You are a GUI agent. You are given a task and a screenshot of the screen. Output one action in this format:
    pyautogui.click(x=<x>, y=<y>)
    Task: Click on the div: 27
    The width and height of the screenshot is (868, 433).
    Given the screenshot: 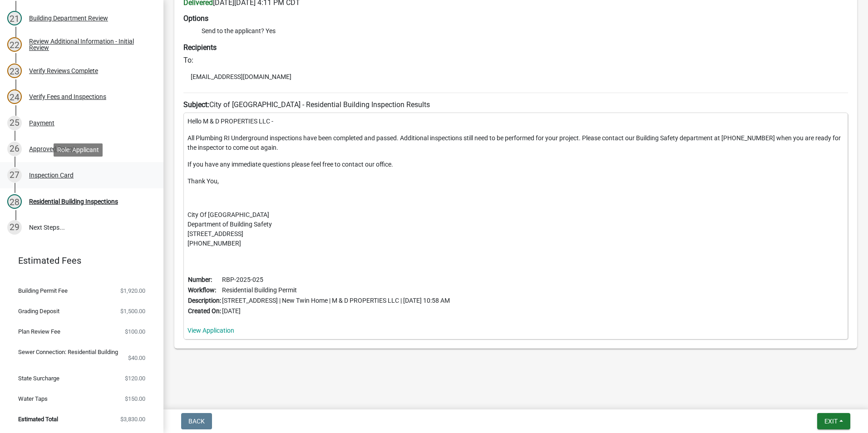 What is the action you would take?
    pyautogui.click(x=15, y=175)
    